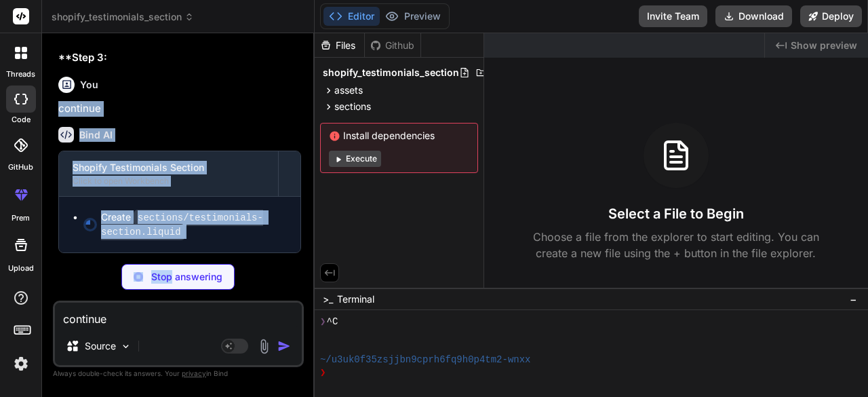 This screenshot has width=868, height=397. What do you see at coordinates (426, 359) in the screenshot?
I see `span: ~/u3uk0f35zsjjbn9cprh6fq9h0p4tm2-wnxx` at bounding box center [426, 359].